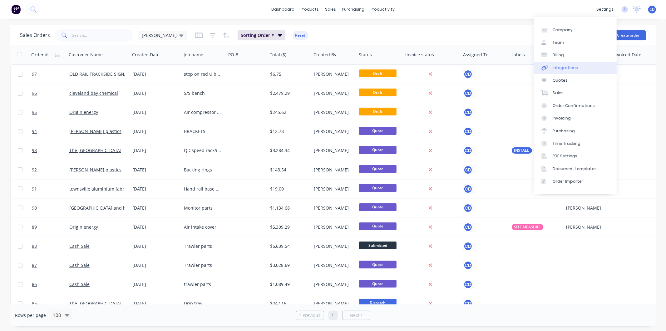 Image resolution: width=666 pixels, height=331 pixels. What do you see at coordinates (355, 315) in the screenshot?
I see `span: Next` at bounding box center [355, 315].